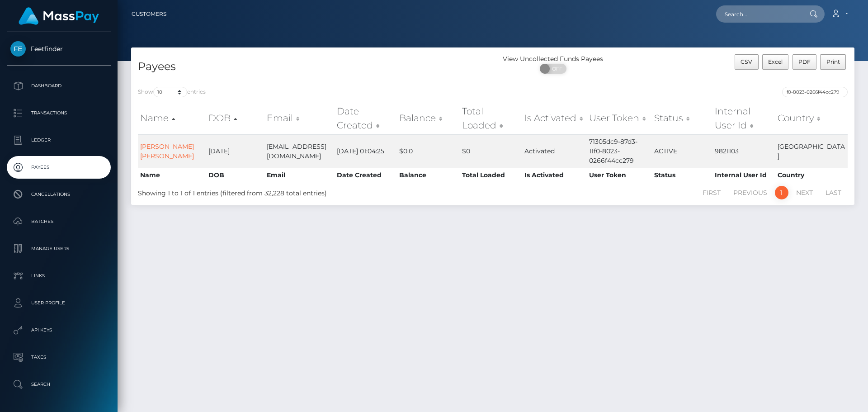 This screenshot has width=868, height=412. Describe the element at coordinates (491, 118) in the screenshot. I see `th: Total Loaded: activate to sort column ascending` at that location.